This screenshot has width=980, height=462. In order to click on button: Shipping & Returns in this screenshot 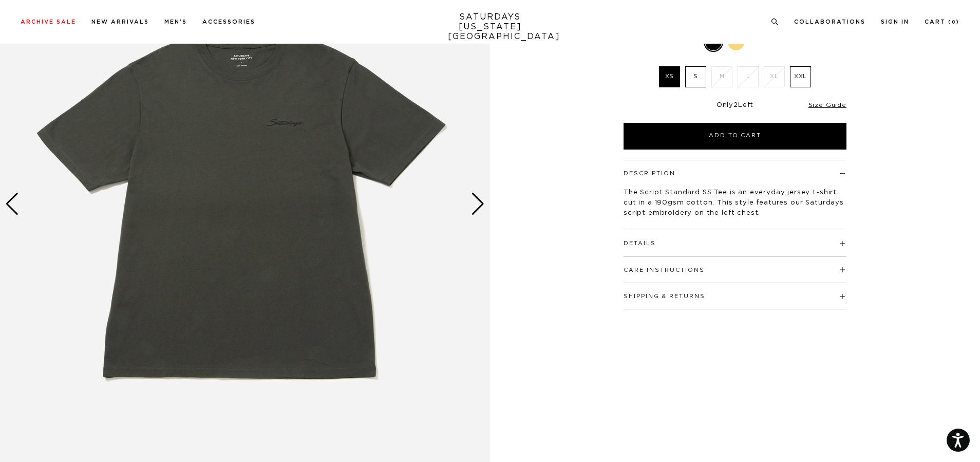, I will do `click(665, 296)`.